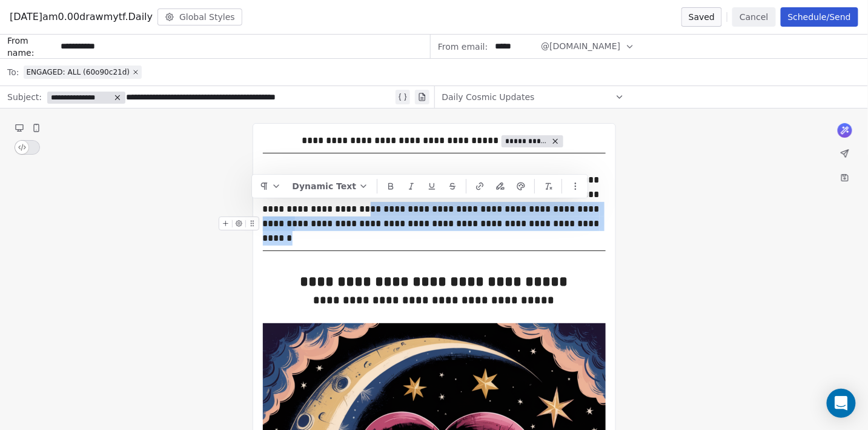 The width and height of the screenshot is (868, 430). I want to click on div: Open Intercom Messenger, so click(842, 403).